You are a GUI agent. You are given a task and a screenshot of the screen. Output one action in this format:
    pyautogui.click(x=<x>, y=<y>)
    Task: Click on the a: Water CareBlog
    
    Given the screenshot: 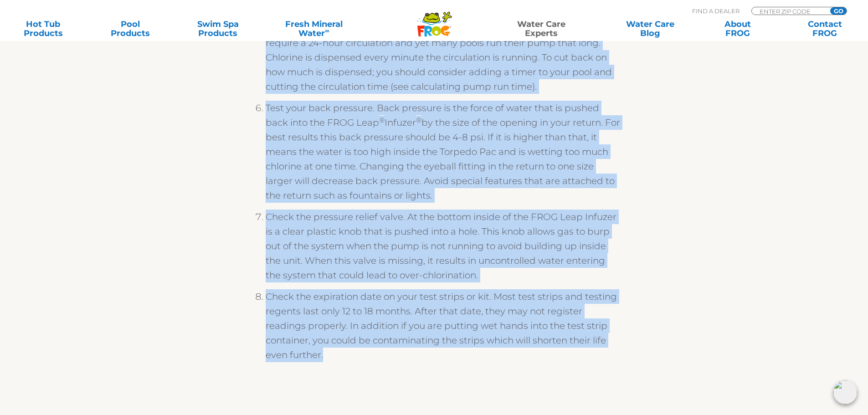 What is the action you would take?
    pyautogui.click(x=649, y=29)
    